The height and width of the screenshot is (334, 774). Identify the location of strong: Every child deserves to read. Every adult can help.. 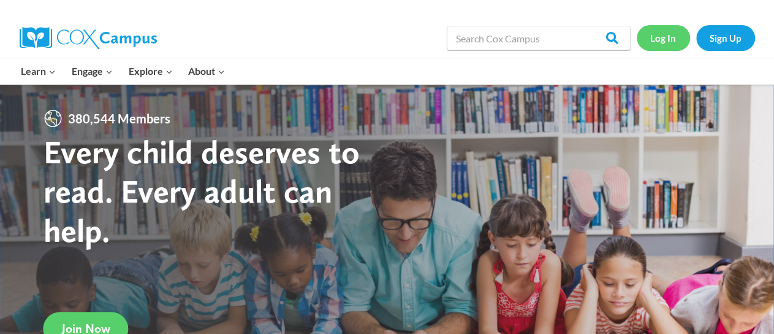
(202, 190).